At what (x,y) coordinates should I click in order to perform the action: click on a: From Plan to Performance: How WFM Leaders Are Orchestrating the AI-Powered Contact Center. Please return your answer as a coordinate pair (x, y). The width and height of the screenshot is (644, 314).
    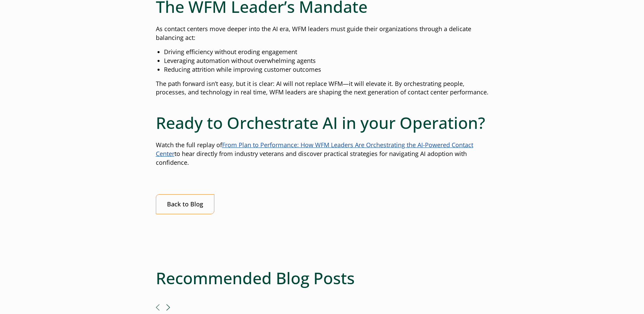
    Looking at the image, I should click on (314, 149).